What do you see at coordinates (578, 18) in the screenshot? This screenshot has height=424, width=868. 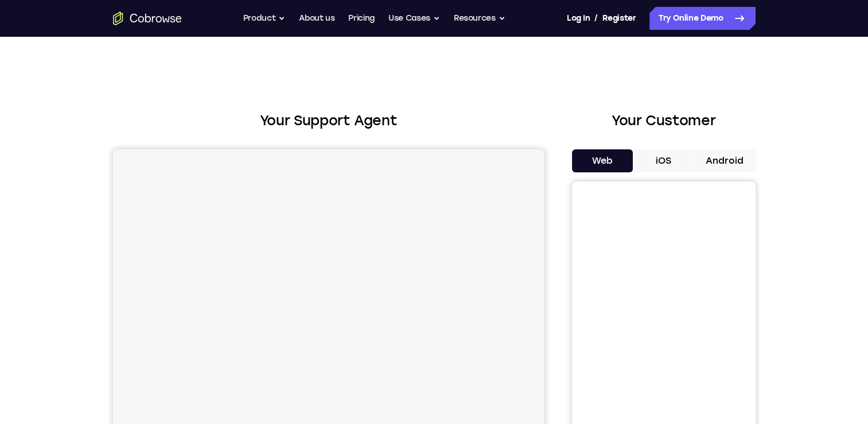 I see `a: Log In` at bounding box center [578, 18].